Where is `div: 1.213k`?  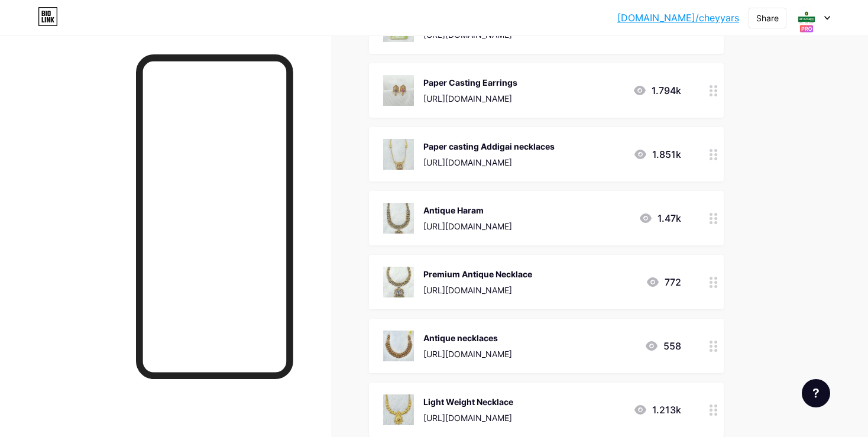 div: 1.213k is located at coordinates (657, 410).